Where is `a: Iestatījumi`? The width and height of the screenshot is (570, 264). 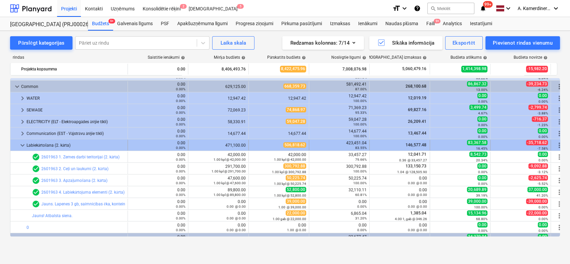 a: Iestatījumi is located at coordinates (481, 24).